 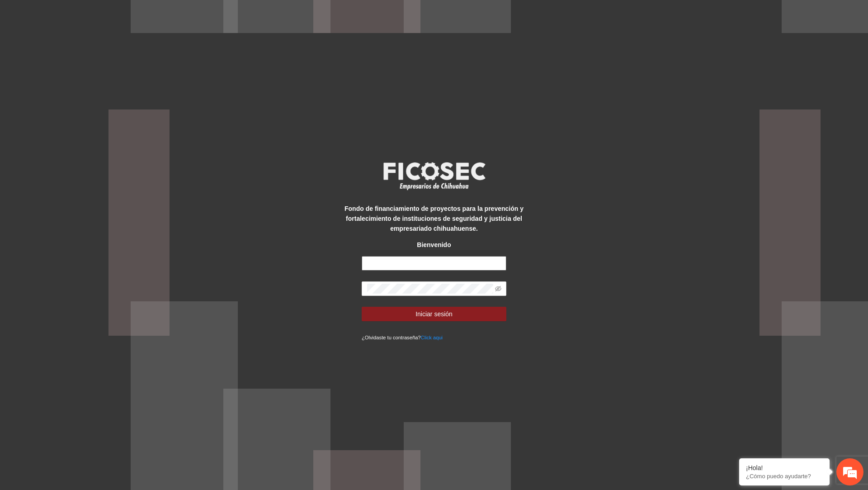 What do you see at coordinates (434, 219) in the screenshot?
I see `strong: Fondo de financiamiento de proyectos para la prevención y fortalecimiento de instituciones de seg...` at bounding box center [434, 219].